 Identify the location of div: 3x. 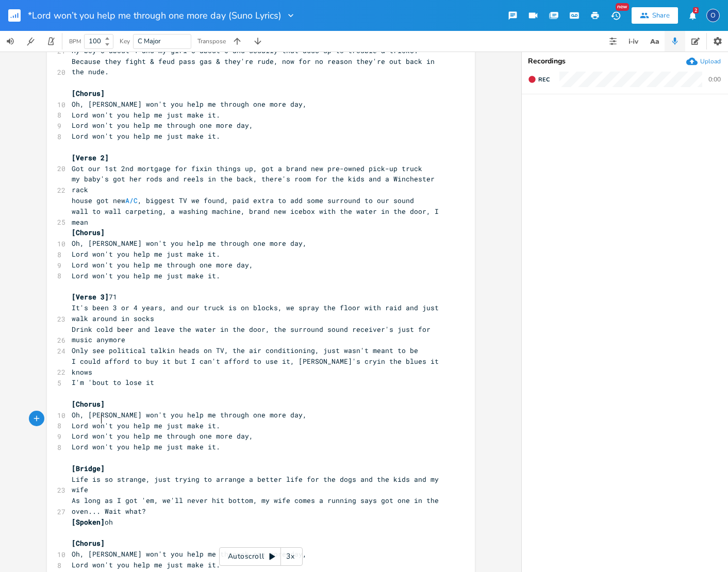
(290, 557).